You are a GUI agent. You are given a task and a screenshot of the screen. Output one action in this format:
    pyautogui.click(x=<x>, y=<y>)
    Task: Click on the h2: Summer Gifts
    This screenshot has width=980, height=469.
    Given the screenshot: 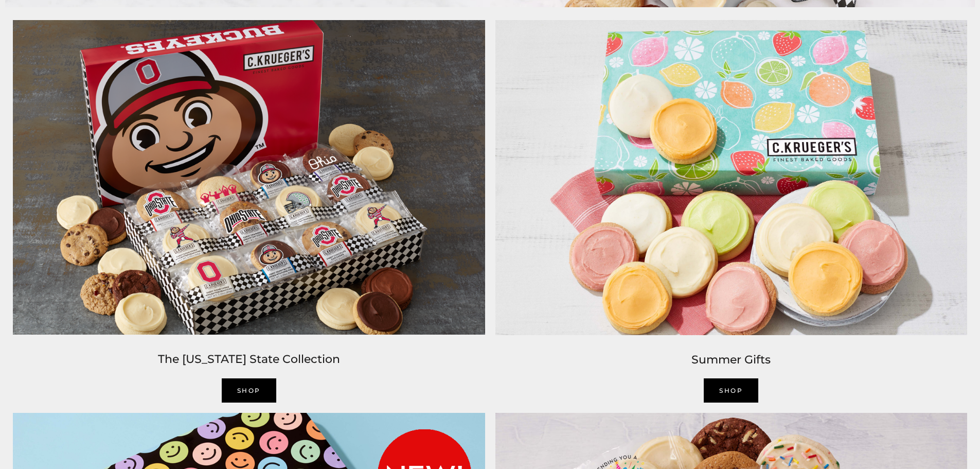 What is the action you would take?
    pyautogui.click(x=732, y=360)
    